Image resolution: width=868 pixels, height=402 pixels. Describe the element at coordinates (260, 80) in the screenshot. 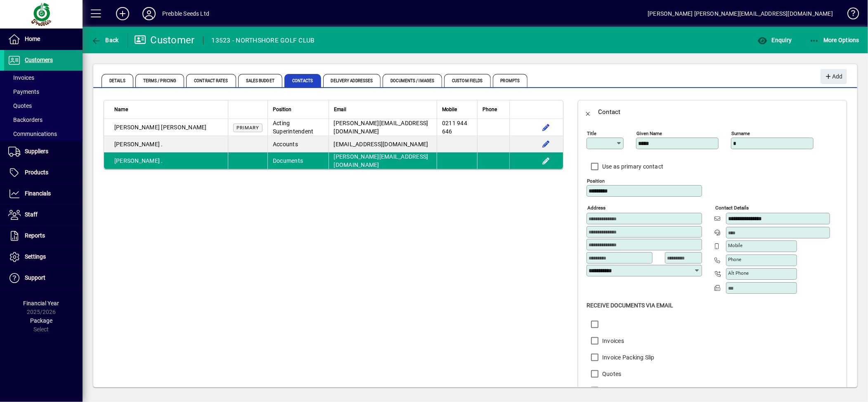

I see `span: Sales Budget` at that location.